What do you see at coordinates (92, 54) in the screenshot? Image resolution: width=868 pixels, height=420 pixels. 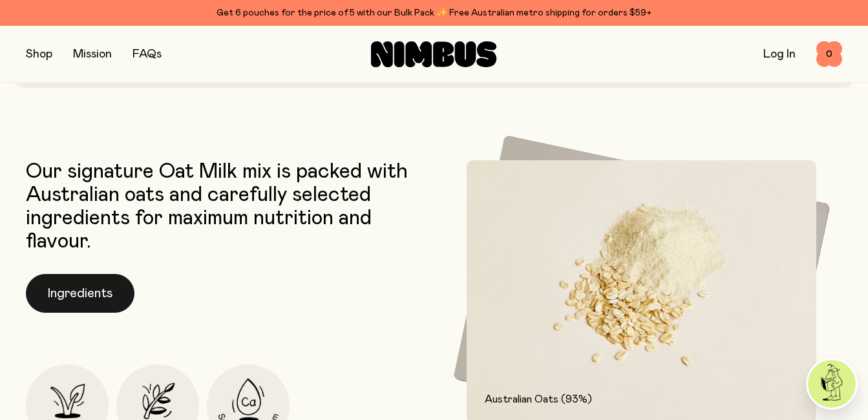 I see `a: Mission` at bounding box center [92, 54].